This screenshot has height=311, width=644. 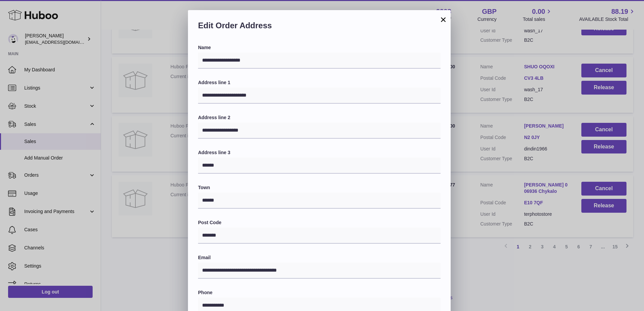 What do you see at coordinates (319, 27) in the screenshot?
I see `h2: Edit Order Address` at bounding box center [319, 27].